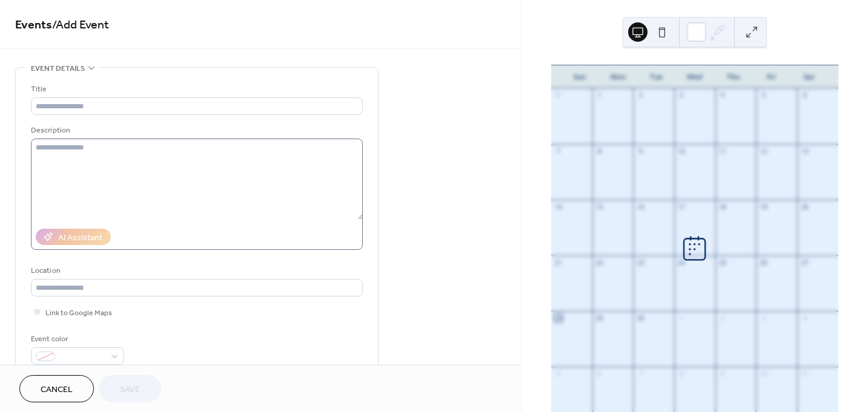 This screenshot has height=412, width=868. Describe the element at coordinates (805, 207) in the screenshot. I see `div: 20` at that location.